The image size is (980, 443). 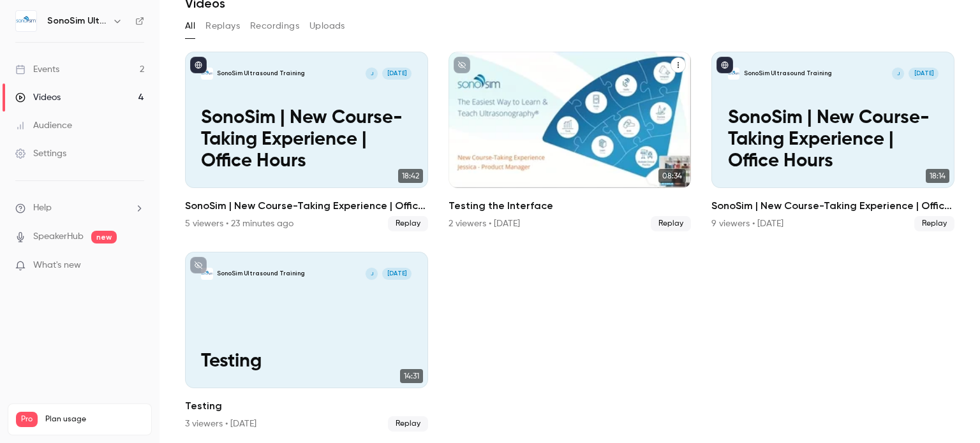 What do you see at coordinates (77, 21) in the screenshot?
I see `h6: SonoSim Ultrasound Training` at bounding box center [77, 21].